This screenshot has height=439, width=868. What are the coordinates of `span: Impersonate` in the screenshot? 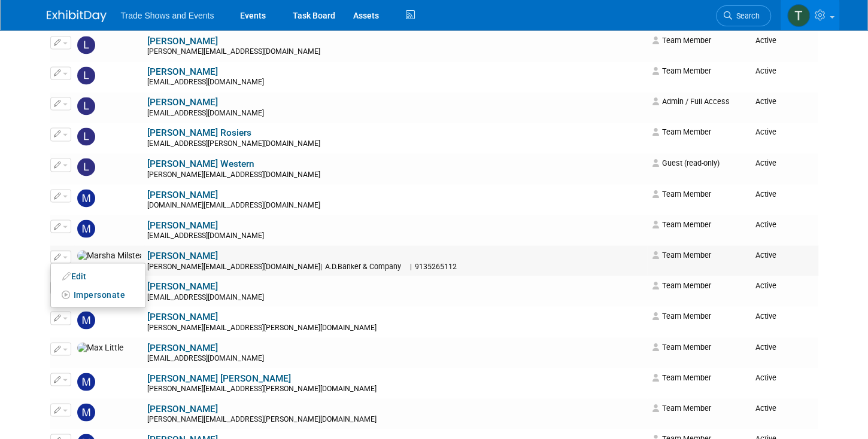 It's located at (99, 294).